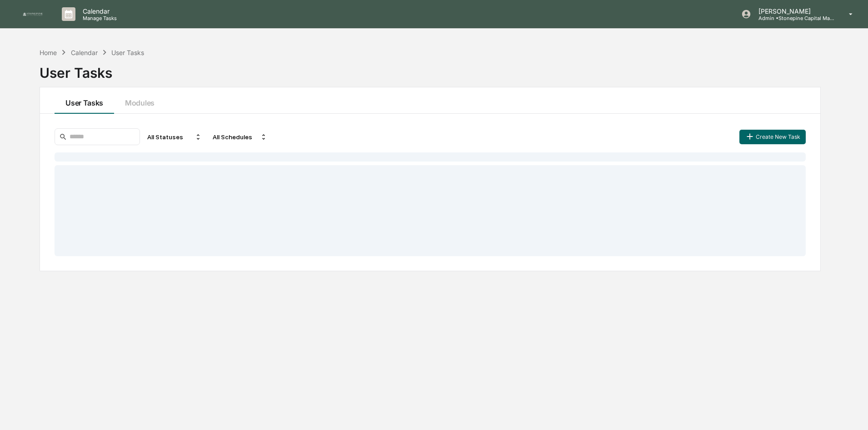 The width and height of the screenshot is (868, 430). Describe the element at coordinates (773, 136) in the screenshot. I see `button: Create New Task` at that location.